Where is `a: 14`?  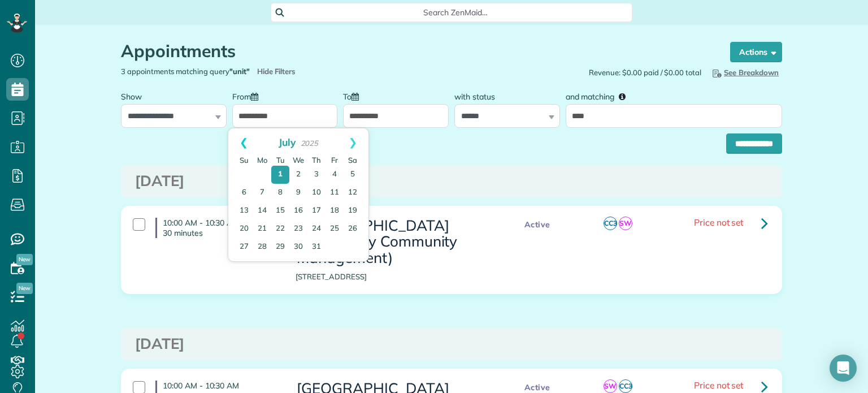
a: 14 is located at coordinates (263, 211).